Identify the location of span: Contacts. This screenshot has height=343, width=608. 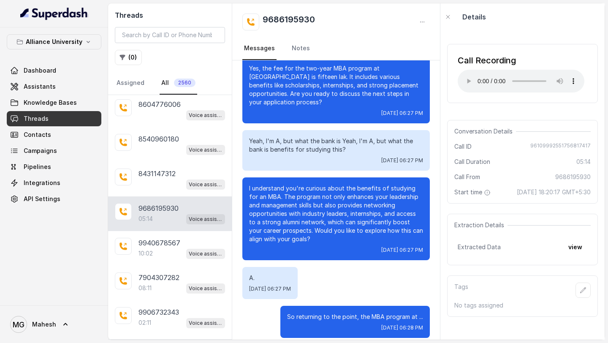
(37, 135).